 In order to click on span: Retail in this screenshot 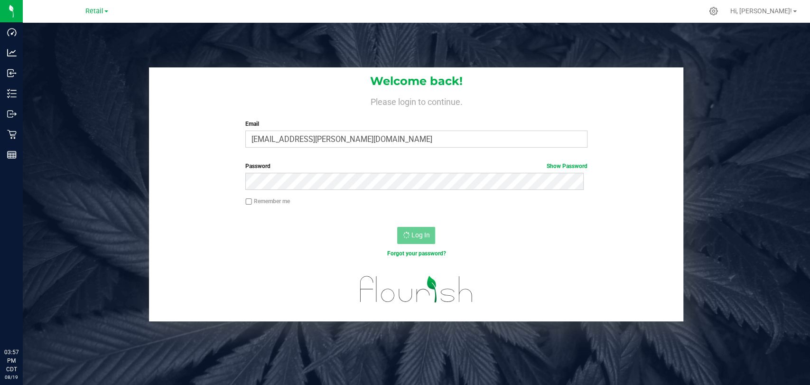, I will do `click(94, 11)`.